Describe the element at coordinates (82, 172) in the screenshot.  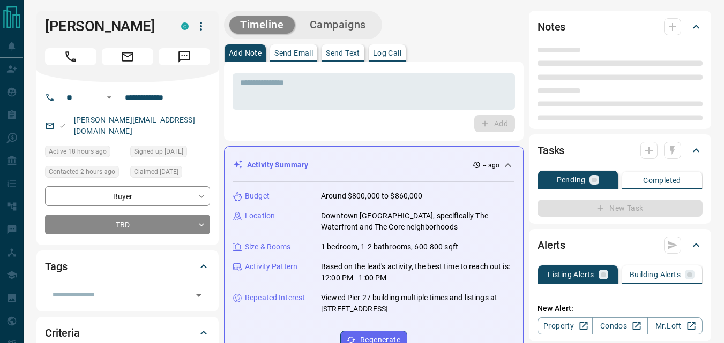
I see `span: Contacted 2 hours ago` at that location.